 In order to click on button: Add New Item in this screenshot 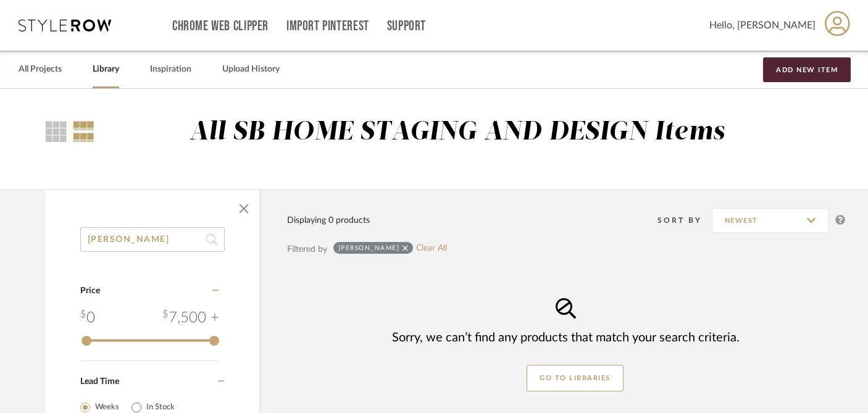, I will do `click(807, 70)`.